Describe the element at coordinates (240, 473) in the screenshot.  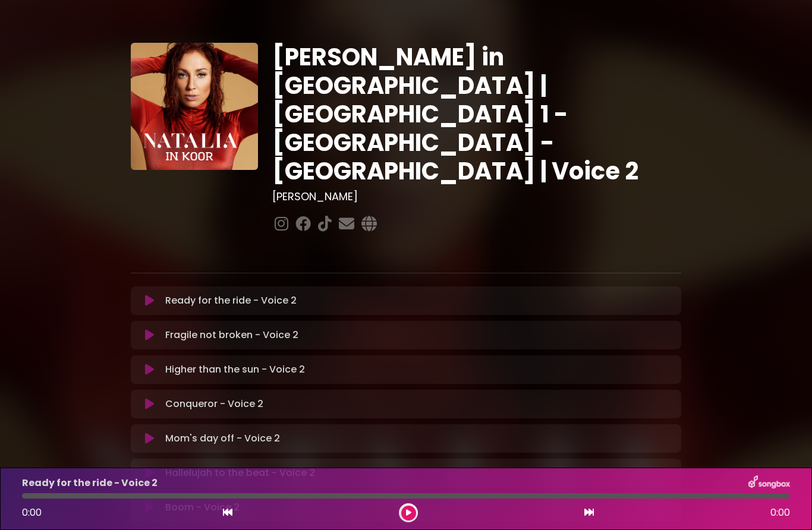
I see `p: Hallelujah to the beat - Voice 2` at that location.